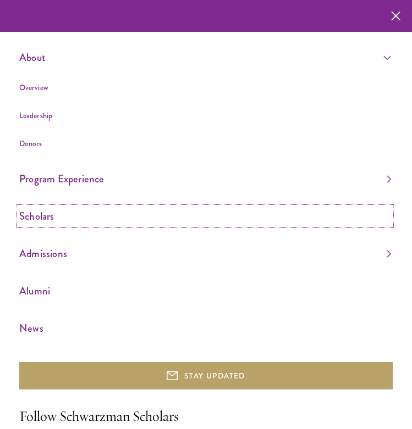 This screenshot has width=412, height=429. What do you see at coordinates (205, 179) in the screenshot?
I see `a: Program Experience` at bounding box center [205, 179].